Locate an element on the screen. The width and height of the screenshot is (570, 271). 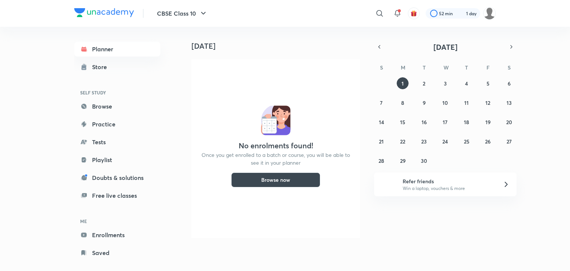
abbr: September 15, 2025 is located at coordinates (403, 122).